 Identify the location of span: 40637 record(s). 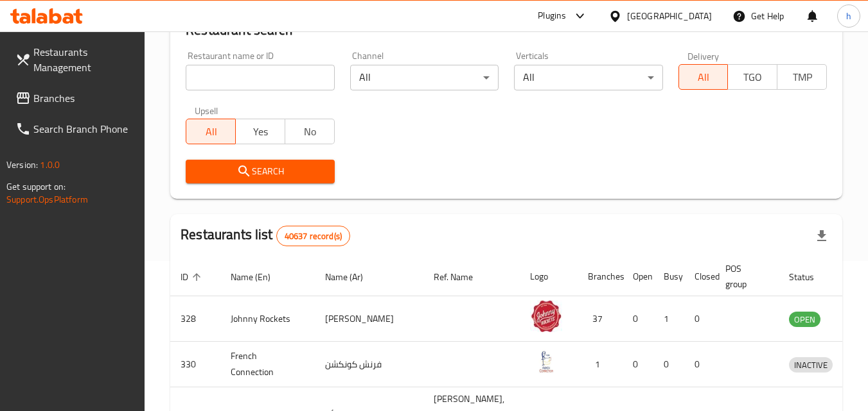
(312, 237).